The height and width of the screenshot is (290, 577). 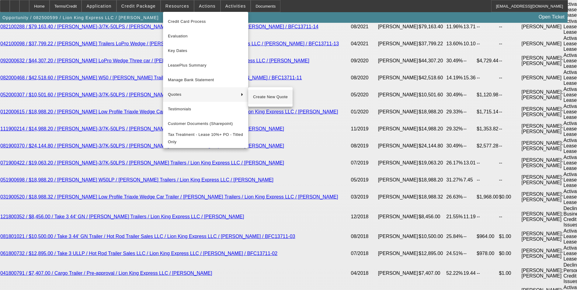 I want to click on span: Key Dates, so click(x=206, y=51).